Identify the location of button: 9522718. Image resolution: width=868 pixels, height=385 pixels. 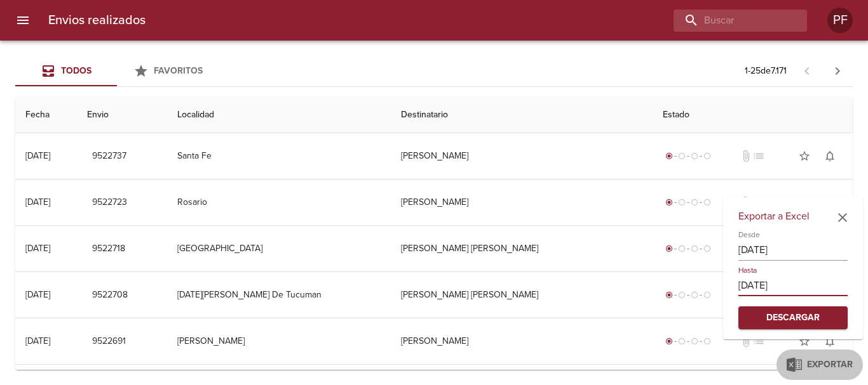
(109, 249).